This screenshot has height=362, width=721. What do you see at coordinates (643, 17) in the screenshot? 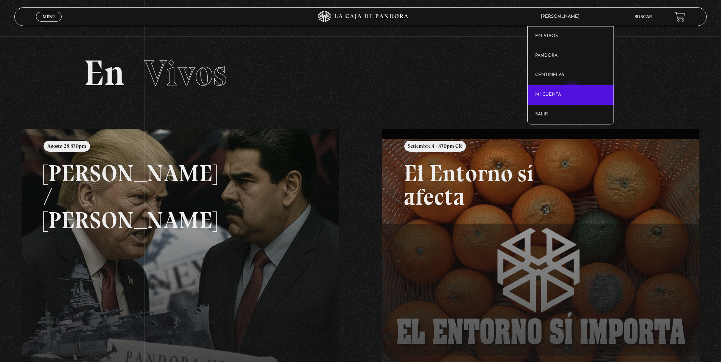
I see `a: Buscar` at bounding box center [643, 17].